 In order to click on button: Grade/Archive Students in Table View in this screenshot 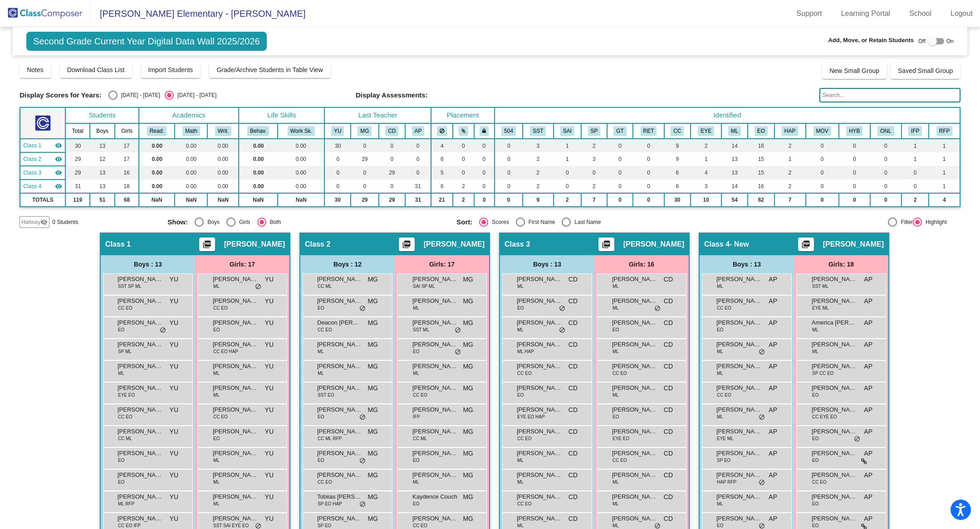, I will do `click(269, 70)`.